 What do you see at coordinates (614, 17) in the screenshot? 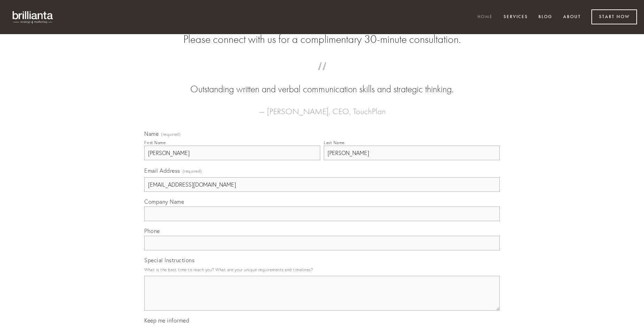
I see `a: Start Now` at bounding box center [614, 17].